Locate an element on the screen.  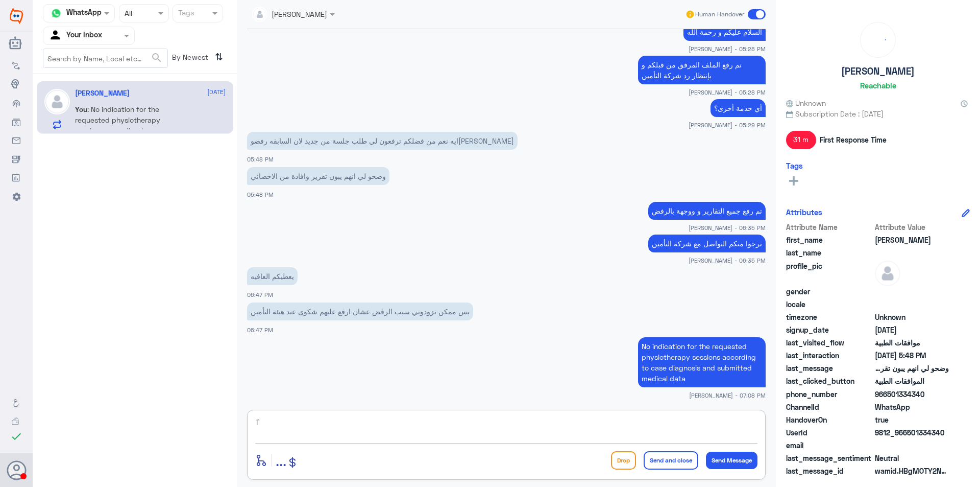
span: last_interaction is located at coordinates (829, 355).